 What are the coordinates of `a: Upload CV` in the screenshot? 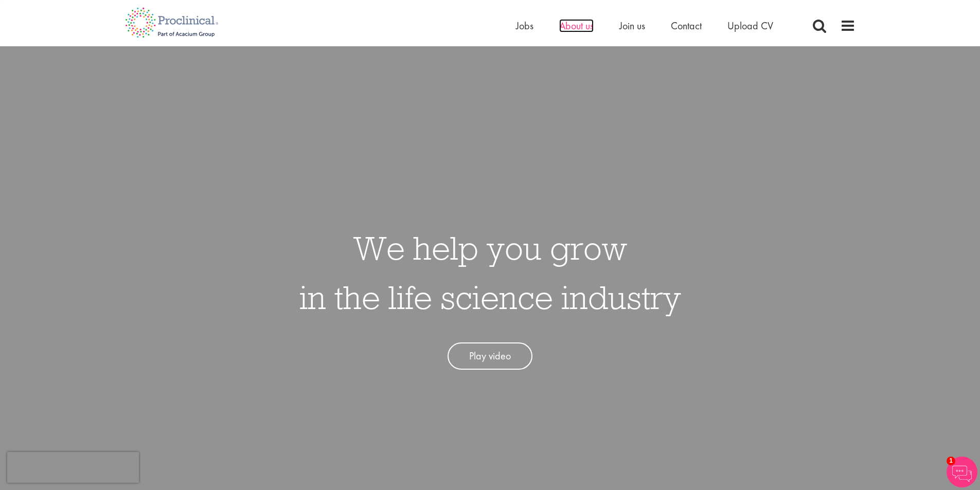 It's located at (750, 26).